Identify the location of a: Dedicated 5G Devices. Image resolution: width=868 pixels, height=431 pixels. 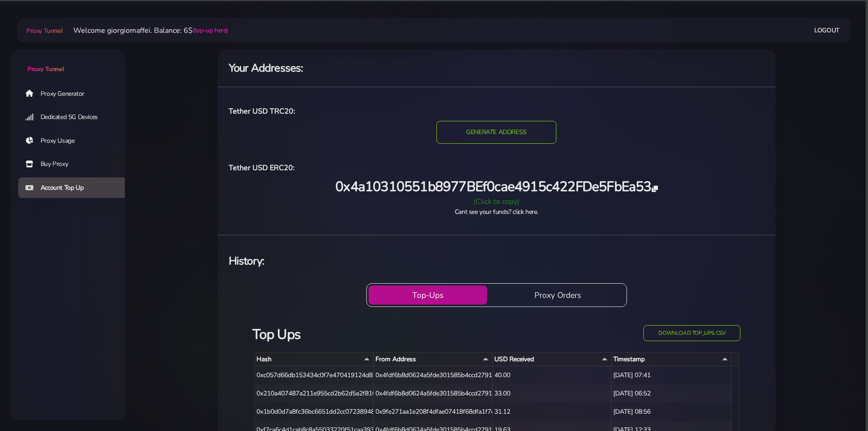
(75, 117).